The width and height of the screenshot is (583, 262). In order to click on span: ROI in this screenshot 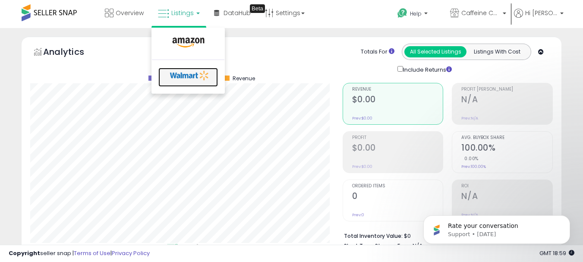, I will do `click(506, 186)`.